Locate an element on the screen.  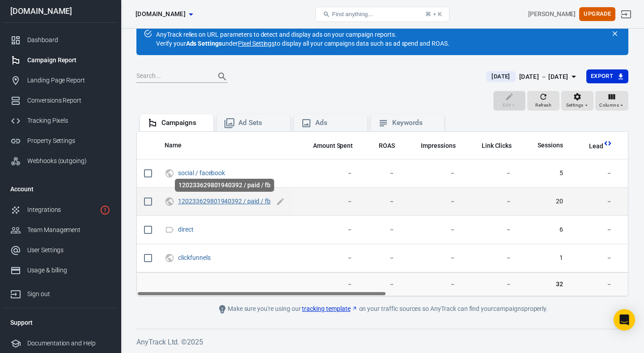
span: Amount Spent is located at coordinates (333, 146).